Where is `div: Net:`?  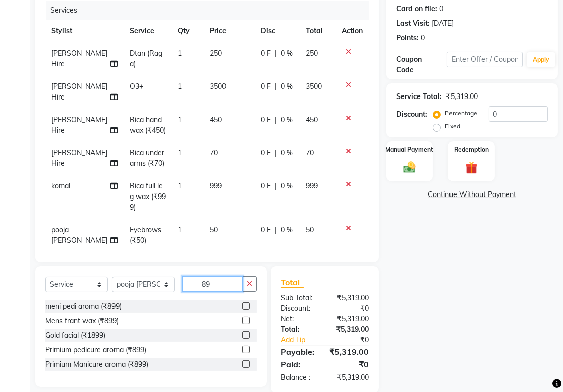 div: Net: is located at coordinates (299, 319).